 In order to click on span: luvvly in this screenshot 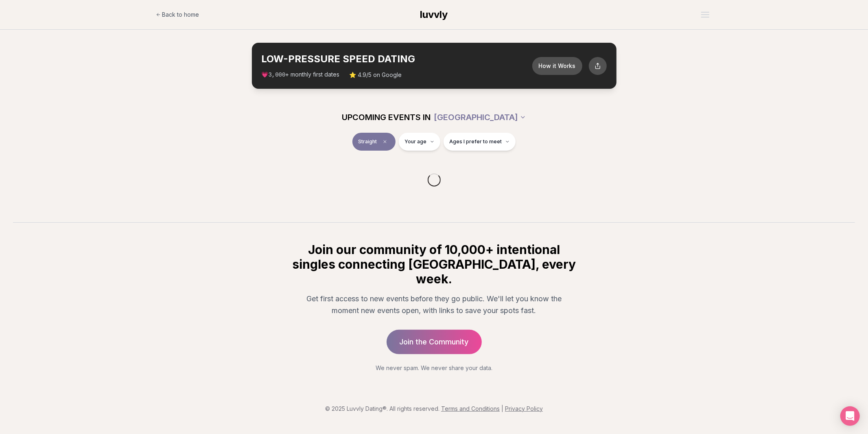, I will do `click(434, 14)`.